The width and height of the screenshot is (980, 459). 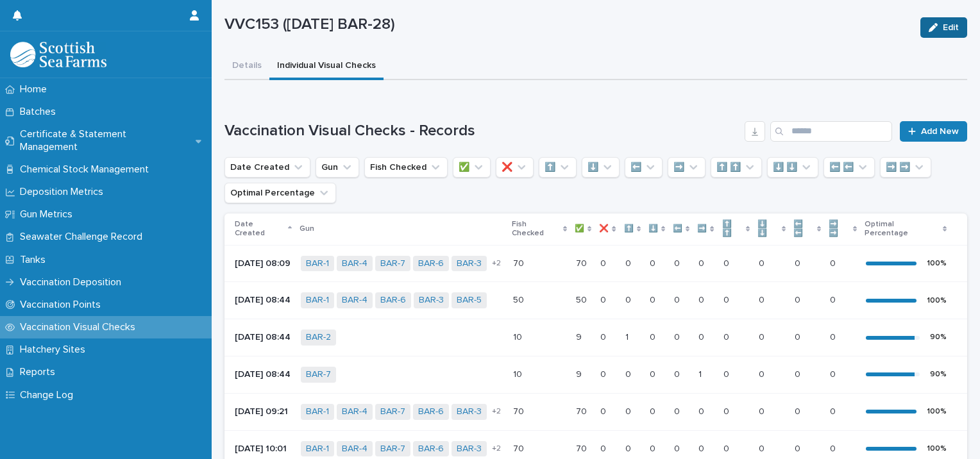 What do you see at coordinates (87, 169) in the screenshot?
I see `p: Chemical Stock Management` at bounding box center [87, 169].